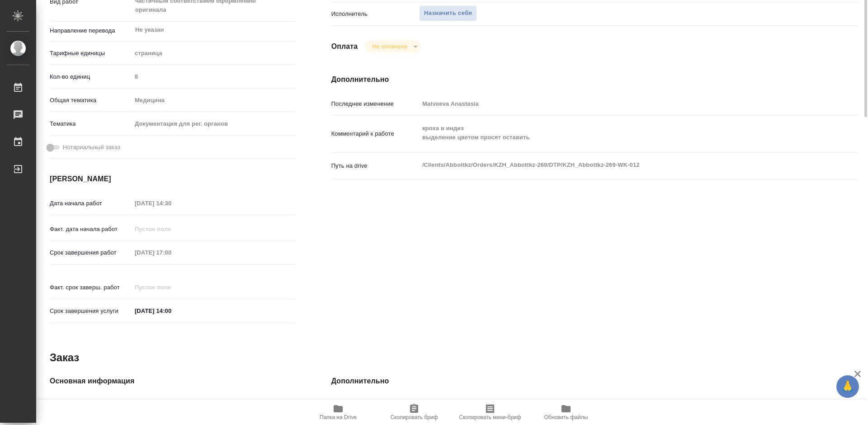 The image size is (868, 425). Describe the element at coordinates (214, 101) in the screenshot. I see `div: Медицина` at that location.